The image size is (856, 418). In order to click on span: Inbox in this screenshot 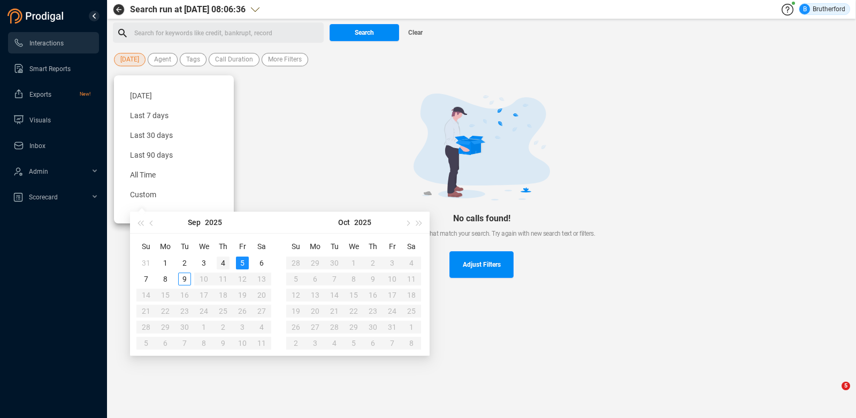, I will do `click(37, 146)`.